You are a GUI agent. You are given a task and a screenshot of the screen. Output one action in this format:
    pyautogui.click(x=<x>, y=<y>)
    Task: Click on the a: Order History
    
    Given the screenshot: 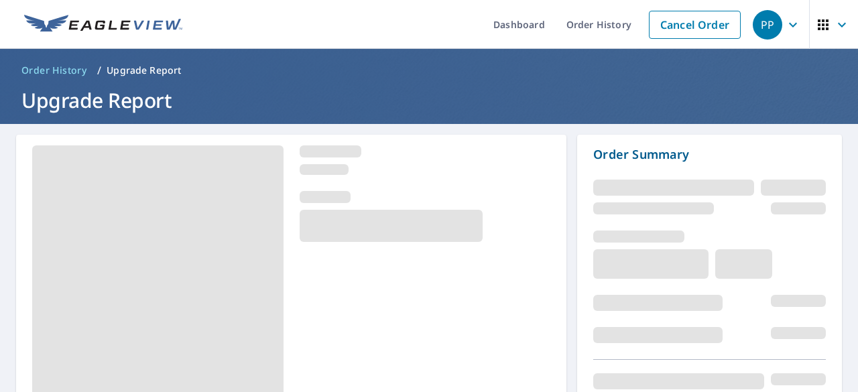 What is the action you would take?
    pyautogui.click(x=54, y=70)
    